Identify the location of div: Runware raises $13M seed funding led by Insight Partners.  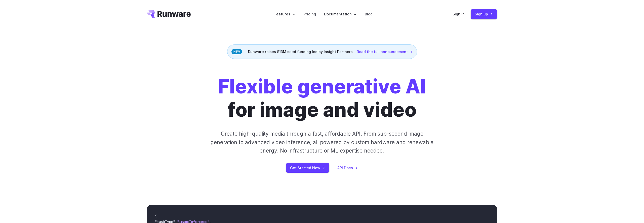
(322, 51).